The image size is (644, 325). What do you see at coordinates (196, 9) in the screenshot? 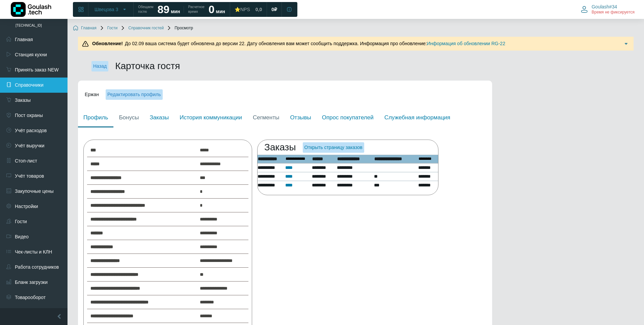
I see `span: Расчетное время` at bounding box center [196, 9].